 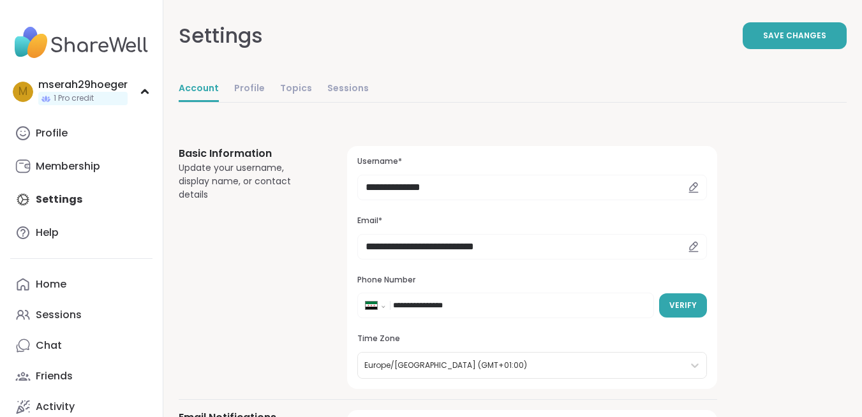 What do you see at coordinates (81, 43) in the screenshot?
I see `img: ShareWell Nav Logo` at bounding box center [81, 43].